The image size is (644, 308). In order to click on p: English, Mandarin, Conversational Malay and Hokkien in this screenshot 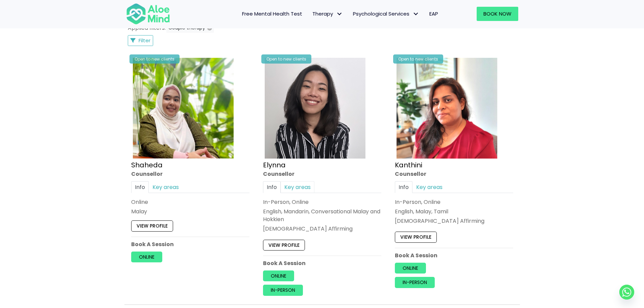, I will do `click(322, 215)`.